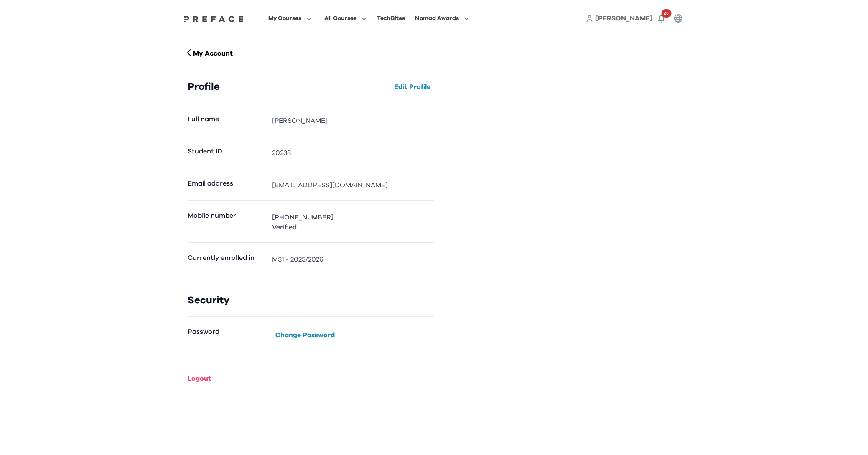 Image resolution: width=868 pixels, height=455 pixels. What do you see at coordinates (390, 18) in the screenshot?
I see `div: TechBites` at bounding box center [390, 18].